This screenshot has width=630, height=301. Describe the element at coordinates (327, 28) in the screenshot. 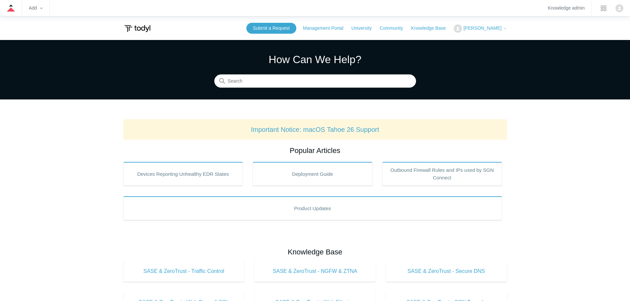

I see `a: Management Portal` at that location.